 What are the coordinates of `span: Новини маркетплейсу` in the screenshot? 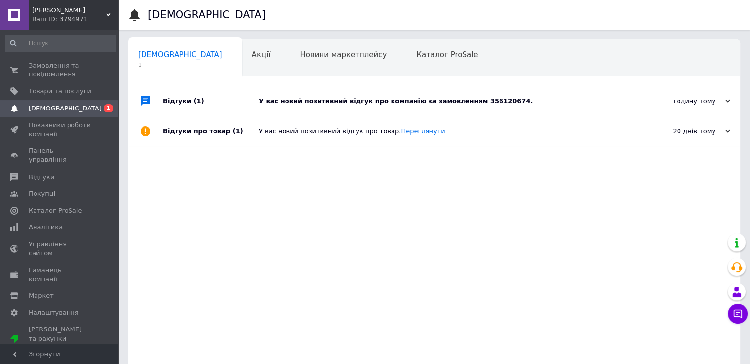 It's located at (343, 55).